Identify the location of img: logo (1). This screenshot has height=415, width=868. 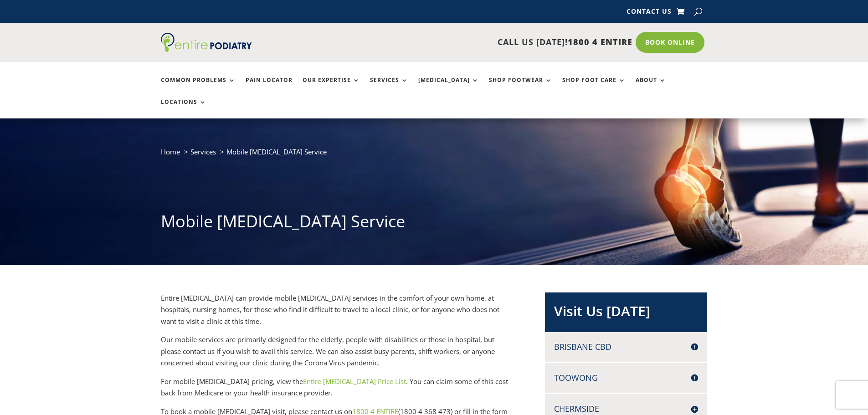
(207, 42).